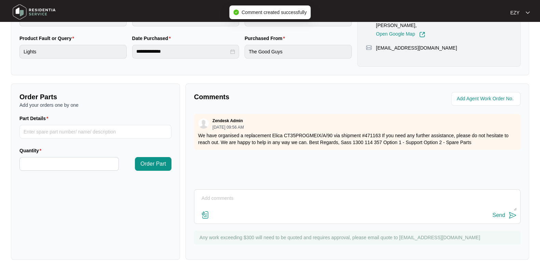  I want to click on label: Product Fault or Query, so click(48, 38).